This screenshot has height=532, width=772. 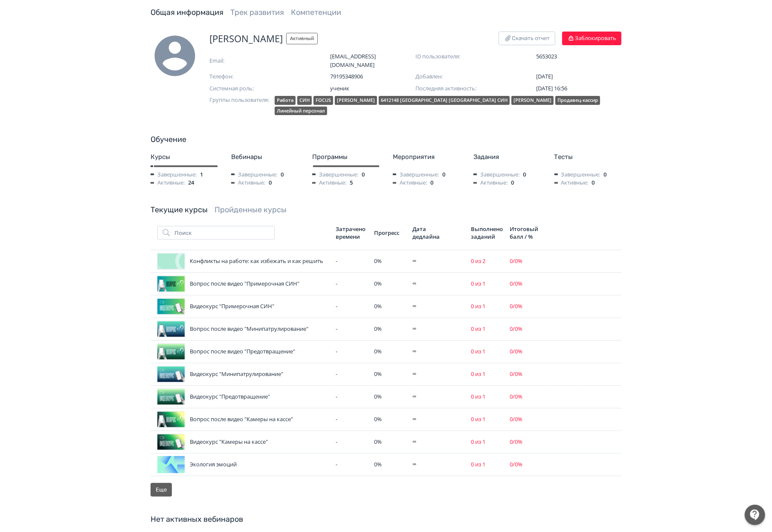 What do you see at coordinates (240, 106) in the screenshot?
I see `span: Группы пользователя:` at bounding box center [240, 106].